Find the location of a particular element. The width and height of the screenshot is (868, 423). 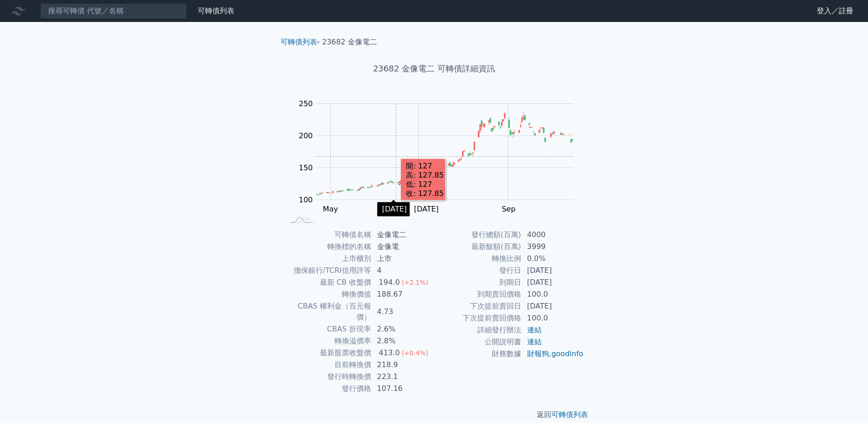

tspan: 200 is located at coordinates (306, 136).